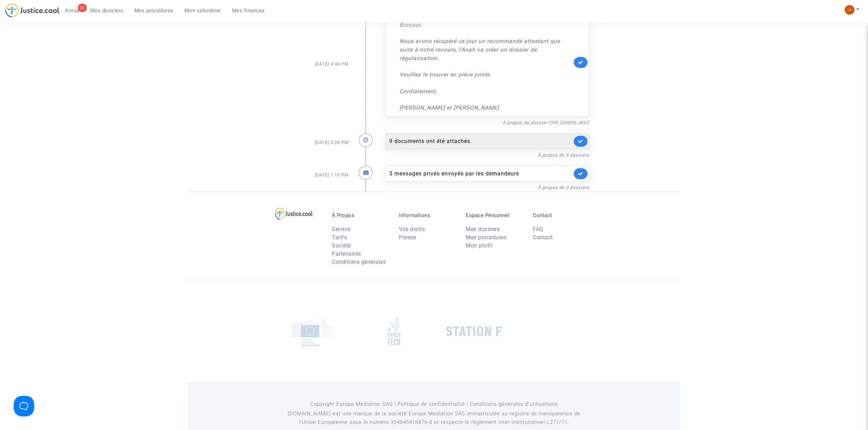  What do you see at coordinates (485, 91) in the screenshot?
I see `p: Cordialement,` at bounding box center [485, 91].